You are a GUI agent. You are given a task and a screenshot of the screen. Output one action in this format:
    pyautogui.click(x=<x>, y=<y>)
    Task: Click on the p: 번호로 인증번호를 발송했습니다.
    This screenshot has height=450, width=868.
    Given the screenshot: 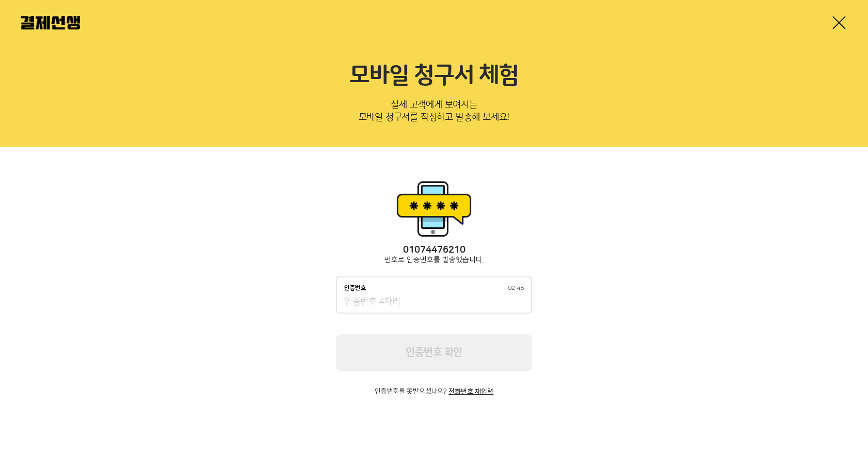 What is the action you would take?
    pyautogui.click(x=434, y=260)
    